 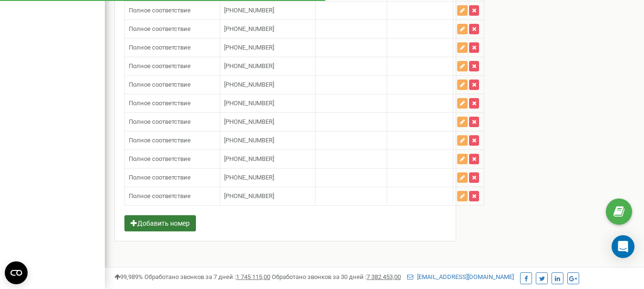 I want to click on button: Добавить номер, so click(x=160, y=224).